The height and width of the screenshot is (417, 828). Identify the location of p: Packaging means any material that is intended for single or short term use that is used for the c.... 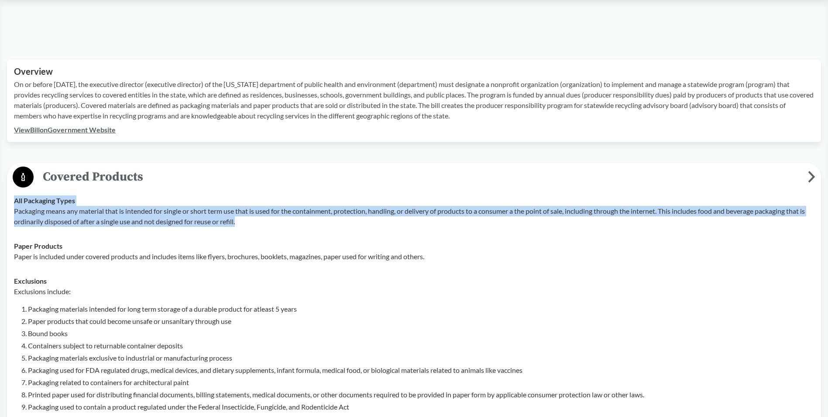
(414, 216).